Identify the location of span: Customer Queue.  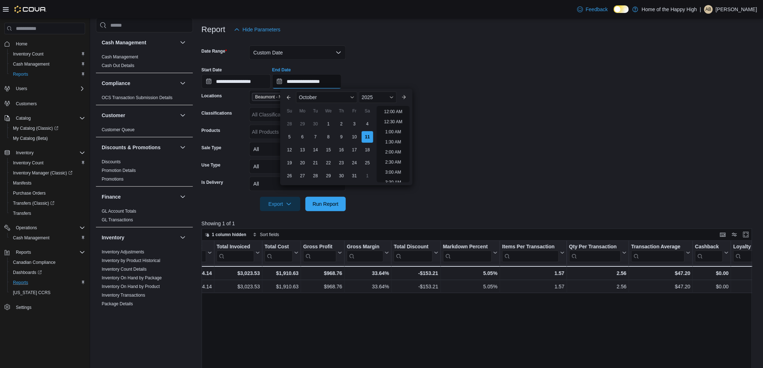
(118, 130).